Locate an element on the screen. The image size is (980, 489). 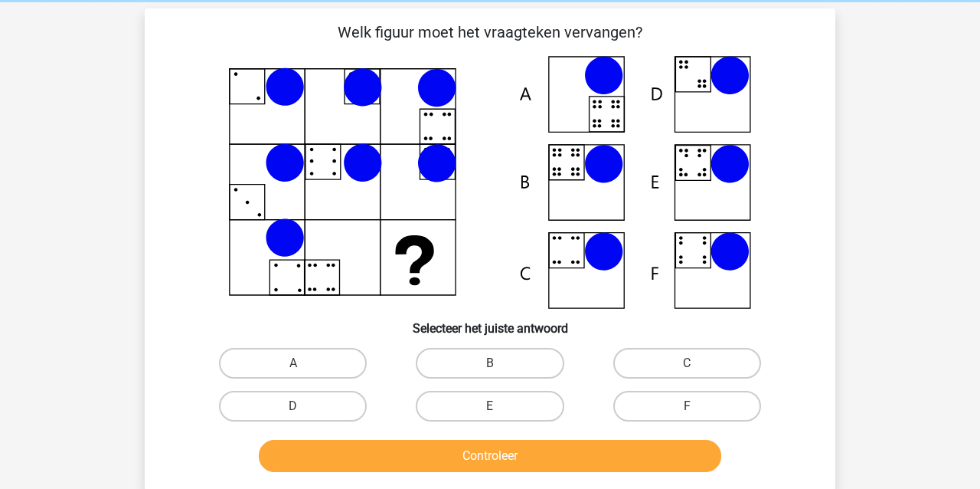
button: Controleer is located at coordinates (490, 456).